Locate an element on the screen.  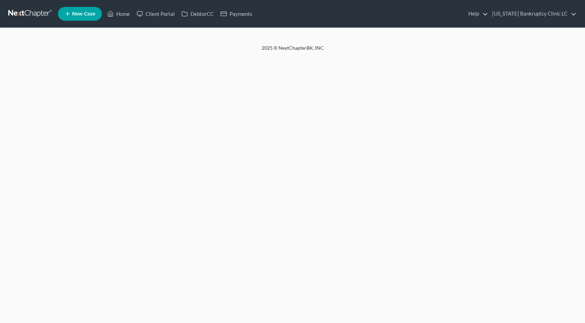
new-legal-case-button: New Case is located at coordinates (80, 14).